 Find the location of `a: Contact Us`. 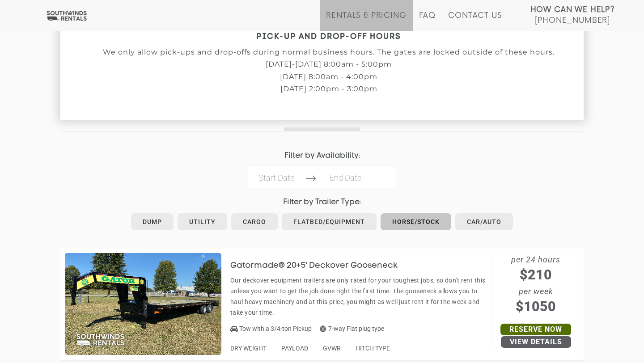

a: Contact Us is located at coordinates (474, 21).